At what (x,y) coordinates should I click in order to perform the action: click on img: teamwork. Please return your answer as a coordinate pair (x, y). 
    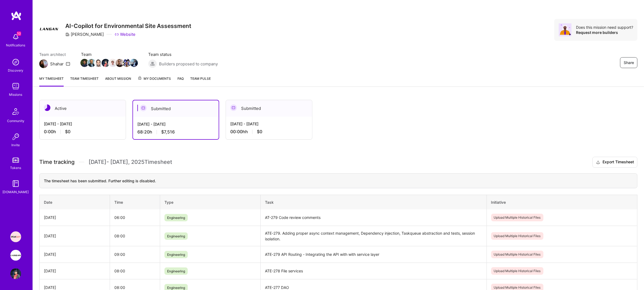
    Looking at the image, I should click on (16, 86).